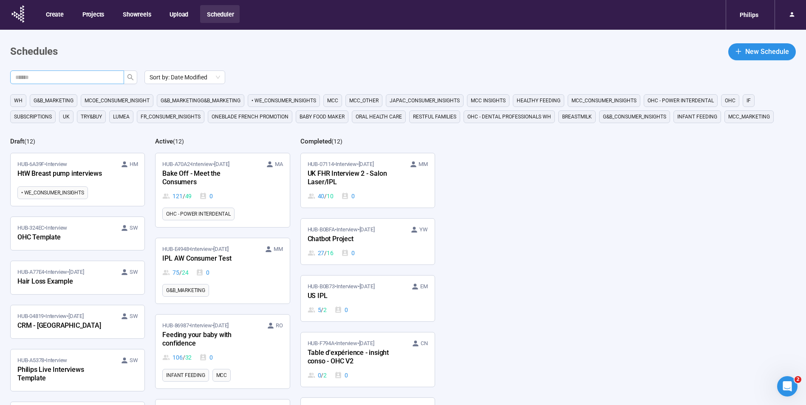  What do you see at coordinates (209, 340) in the screenshot?
I see `div: Feeding your baby with confidence` at bounding box center [209, 340].